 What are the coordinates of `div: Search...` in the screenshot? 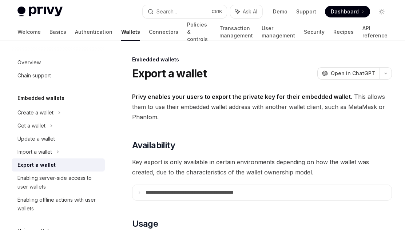 It's located at (167, 12).